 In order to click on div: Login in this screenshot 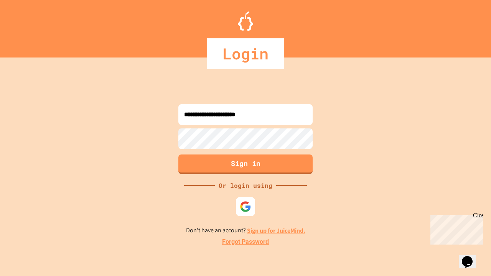, I will do `click(246, 54)`.